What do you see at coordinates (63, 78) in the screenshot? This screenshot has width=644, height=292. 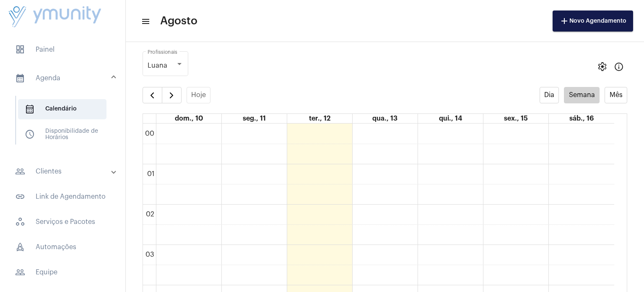 I see `mat-panel-title: Agenda` at bounding box center [63, 78].